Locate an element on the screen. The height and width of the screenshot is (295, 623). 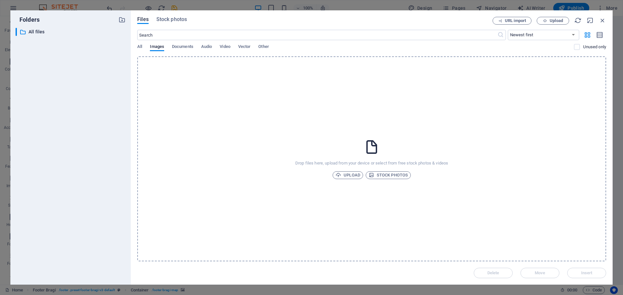
span: Documents is located at coordinates (183, 47).